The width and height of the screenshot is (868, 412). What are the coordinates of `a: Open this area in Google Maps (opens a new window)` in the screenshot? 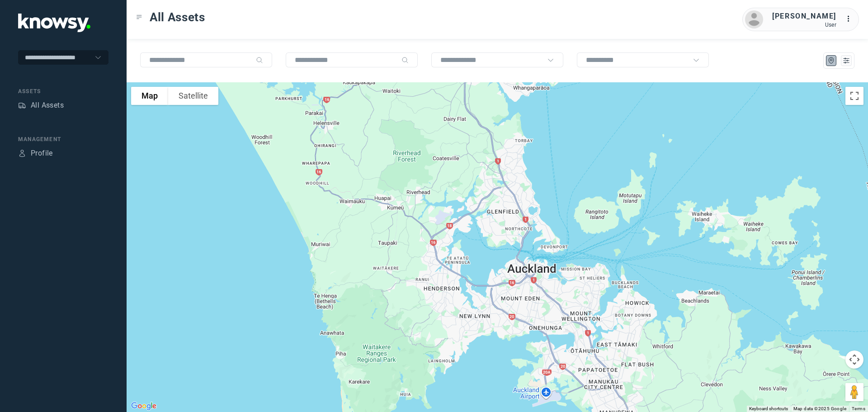 It's located at (144, 406).